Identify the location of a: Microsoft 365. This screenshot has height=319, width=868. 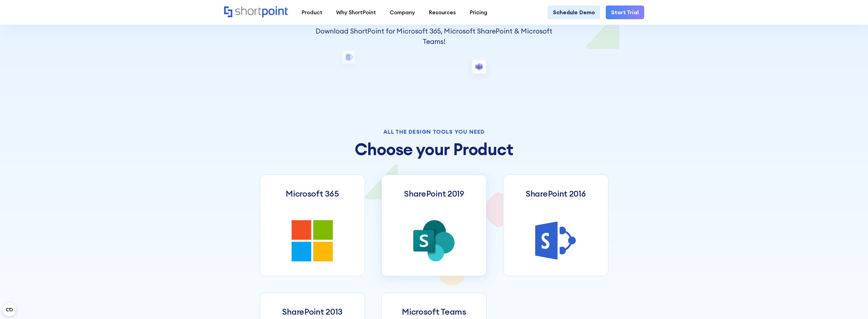
(312, 225).